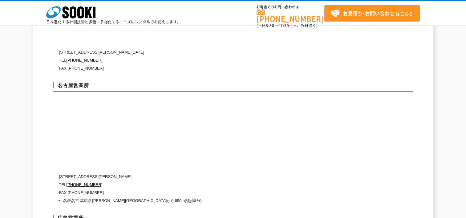  I want to click on strong: お見積り･お問い合わせ, so click(369, 13).